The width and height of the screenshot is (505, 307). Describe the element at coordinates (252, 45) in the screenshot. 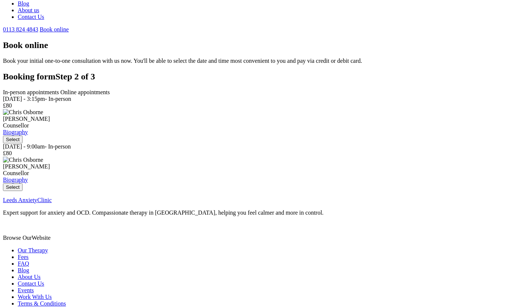

I see `h1: Book online` at that location.